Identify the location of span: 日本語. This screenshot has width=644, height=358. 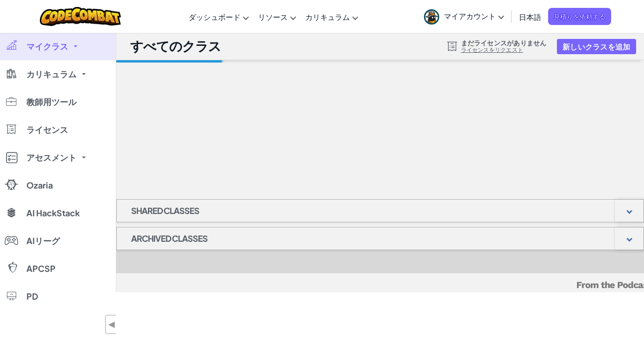
(530, 17).